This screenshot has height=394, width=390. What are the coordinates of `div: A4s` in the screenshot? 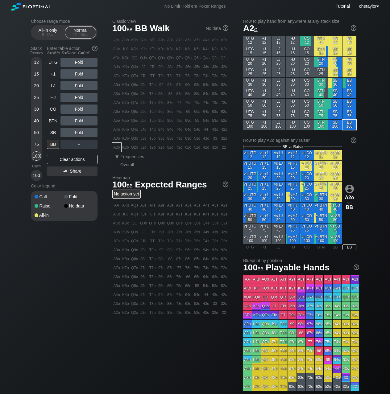 It's located at (206, 40).